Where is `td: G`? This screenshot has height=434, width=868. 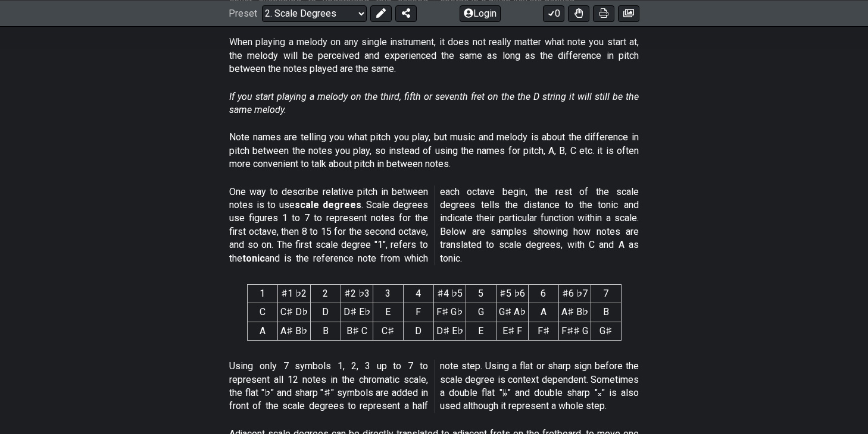
td: G is located at coordinates (481, 312).